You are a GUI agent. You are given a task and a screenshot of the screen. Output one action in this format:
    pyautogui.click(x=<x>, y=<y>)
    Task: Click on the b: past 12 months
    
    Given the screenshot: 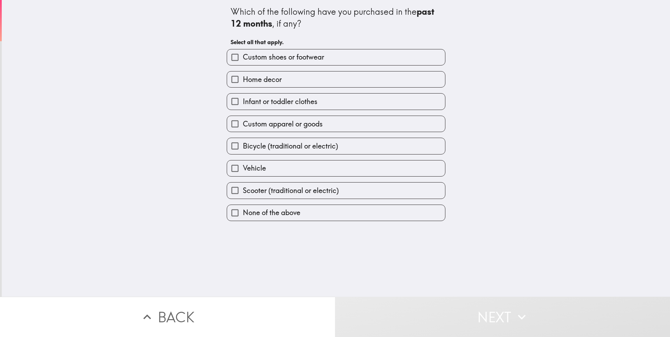 What is the action you would take?
    pyautogui.click(x=333, y=18)
    